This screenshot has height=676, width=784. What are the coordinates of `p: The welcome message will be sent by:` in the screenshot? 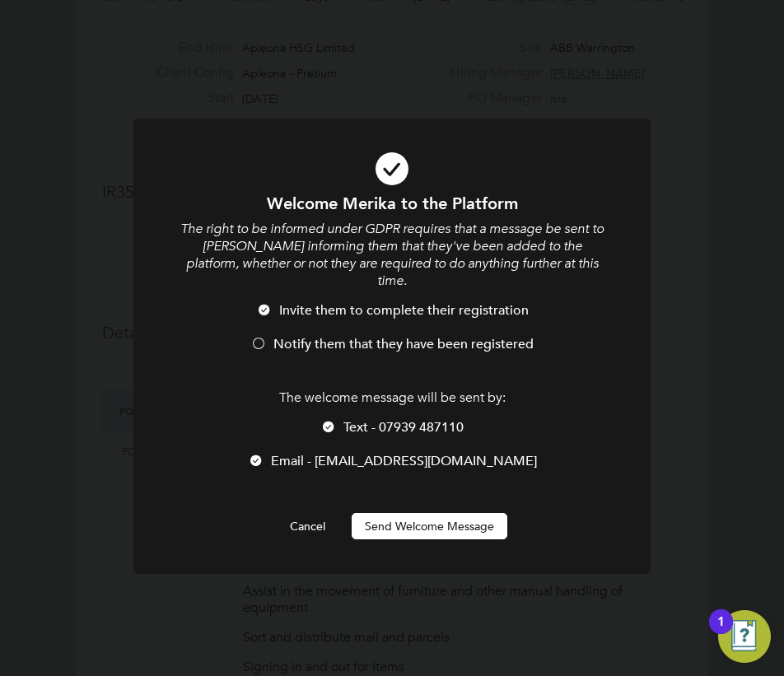 It's located at (392, 398).